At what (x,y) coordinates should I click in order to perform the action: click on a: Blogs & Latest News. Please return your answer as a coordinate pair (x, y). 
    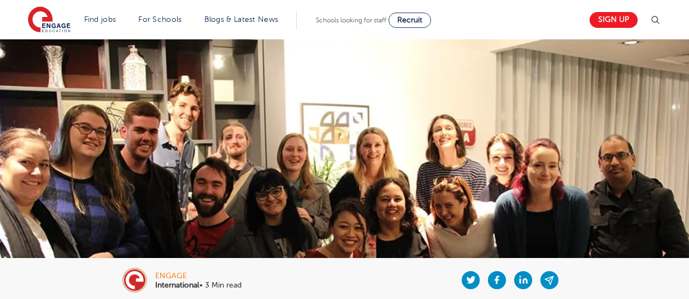
    Looking at the image, I should click on (241, 19).